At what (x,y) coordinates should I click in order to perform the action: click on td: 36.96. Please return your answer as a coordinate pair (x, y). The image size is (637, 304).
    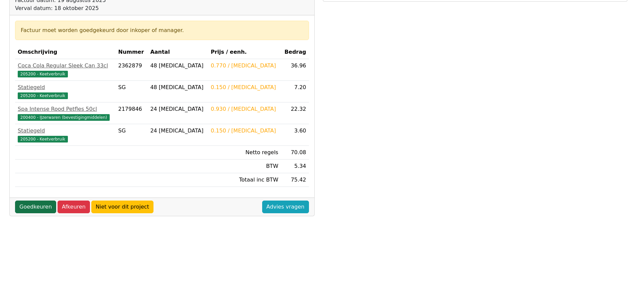
    Looking at the image, I should click on (294, 70).